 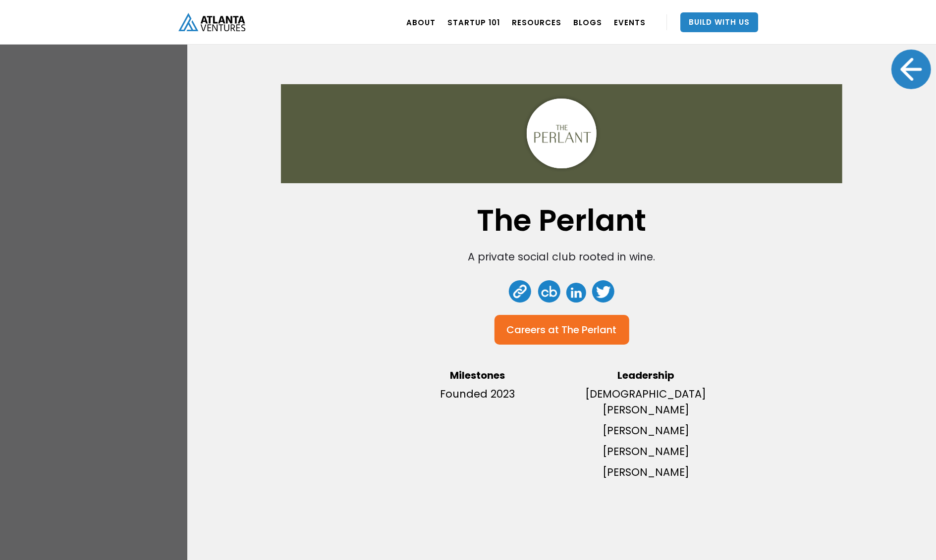 What do you see at coordinates (587, 22) in the screenshot?
I see `a: BLOGS` at bounding box center [587, 22].